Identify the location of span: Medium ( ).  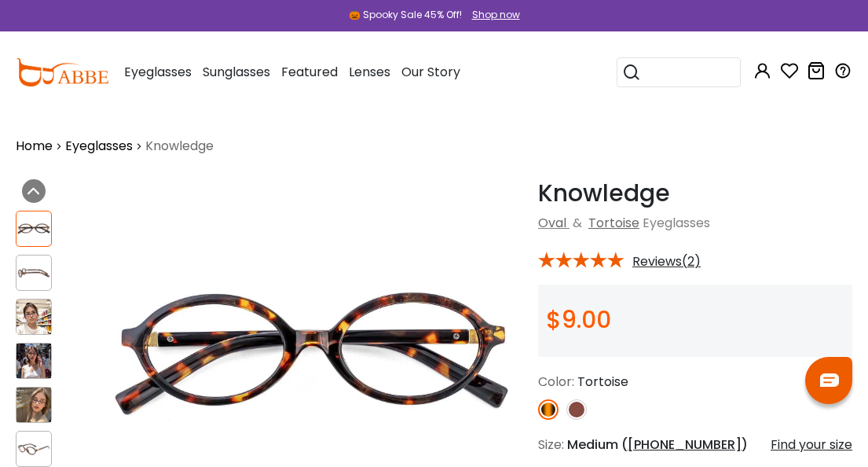
(657, 444).